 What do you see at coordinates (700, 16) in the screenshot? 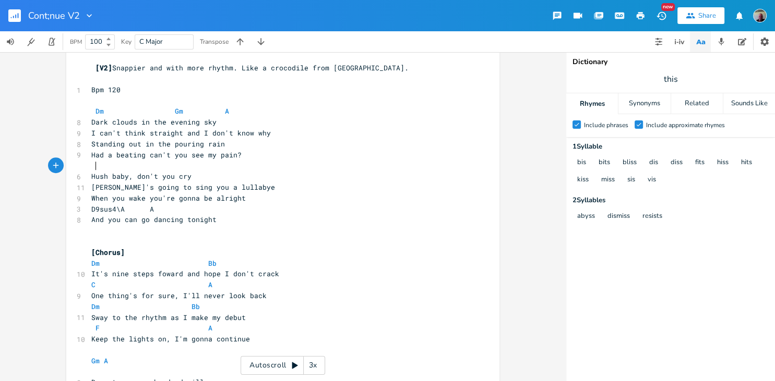
I see `button: Share` at bounding box center [700, 16].